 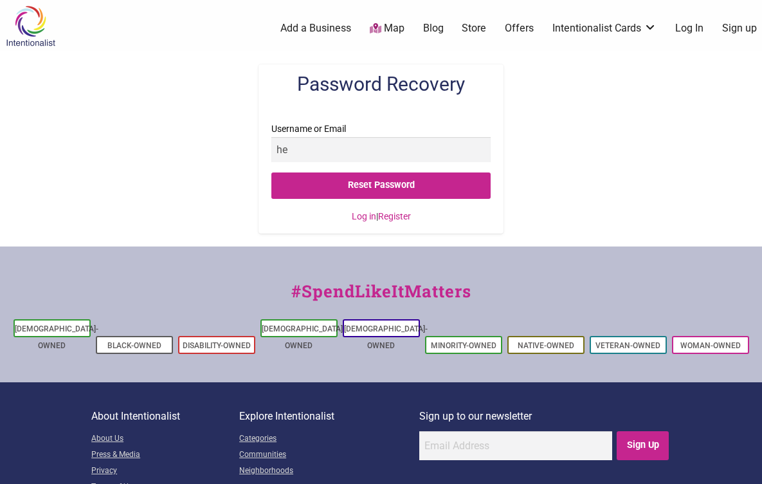 I want to click on a: Map, so click(x=387, y=28).